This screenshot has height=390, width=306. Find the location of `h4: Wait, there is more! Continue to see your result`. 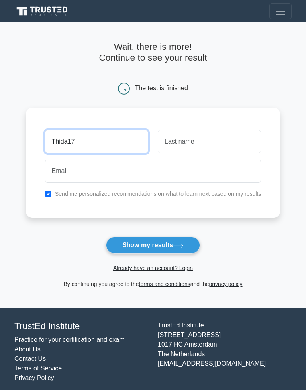

h4: Wait, there is more! Continue to see your result is located at coordinates (153, 52).